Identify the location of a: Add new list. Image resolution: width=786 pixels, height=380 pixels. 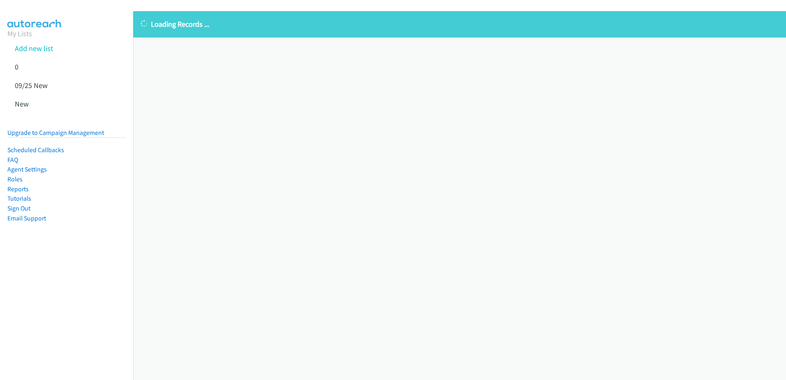
(34, 48).